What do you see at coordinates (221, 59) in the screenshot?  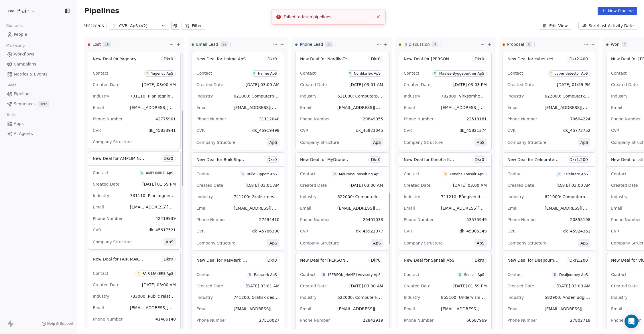 I see `span: New Deal for Haime ApS` at bounding box center [221, 59].